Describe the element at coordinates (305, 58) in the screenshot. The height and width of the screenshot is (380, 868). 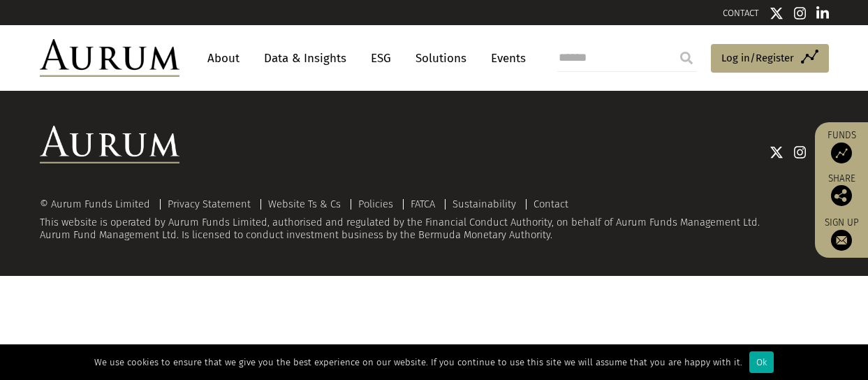
I see `a: Data & Insights` at that location.